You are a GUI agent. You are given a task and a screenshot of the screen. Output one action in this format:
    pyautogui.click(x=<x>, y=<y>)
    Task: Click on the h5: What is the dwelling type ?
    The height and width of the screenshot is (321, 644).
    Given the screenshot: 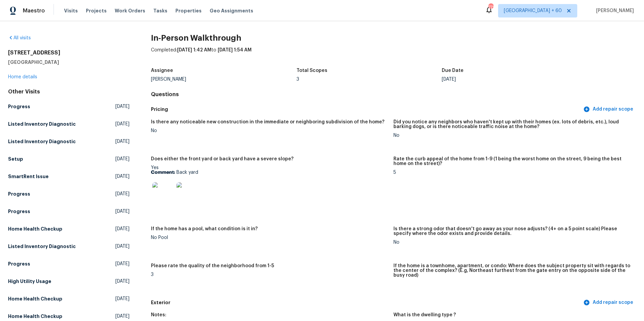 What is the action you would take?
    pyautogui.click(x=425, y=314)
    